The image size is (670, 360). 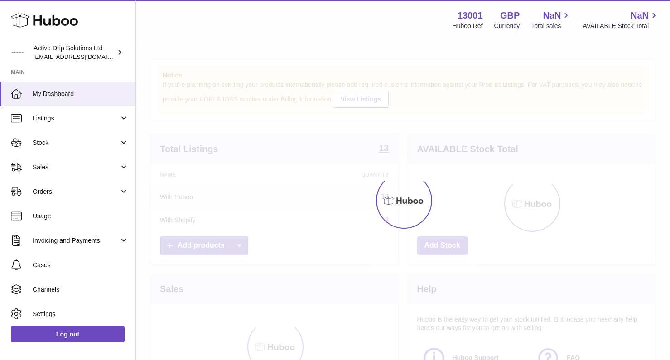 I want to click on span: Listings, so click(x=76, y=118).